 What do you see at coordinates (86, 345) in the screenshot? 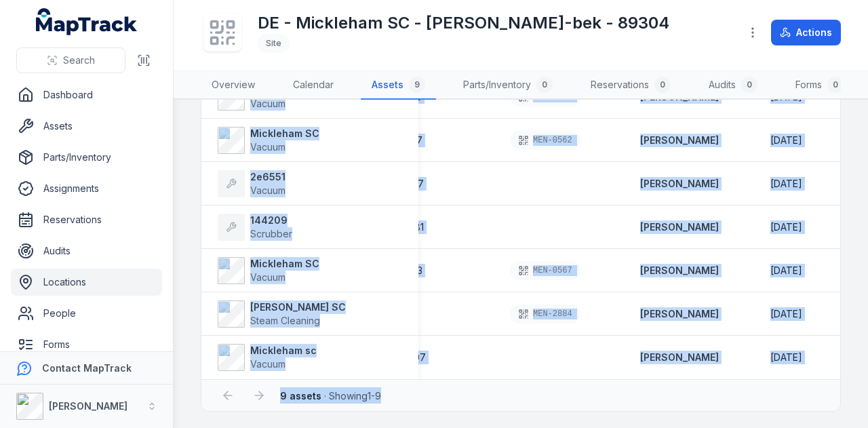
I see `a: Forms` at bounding box center [86, 345].